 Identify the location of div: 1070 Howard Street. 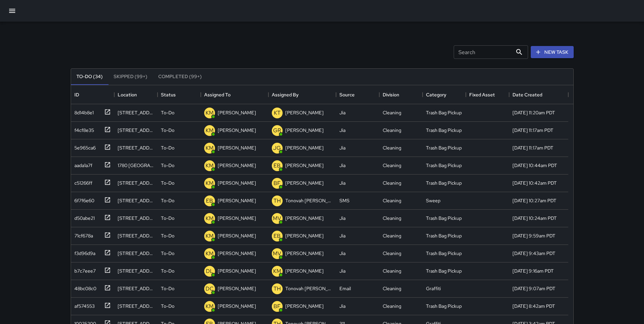
(136, 112).